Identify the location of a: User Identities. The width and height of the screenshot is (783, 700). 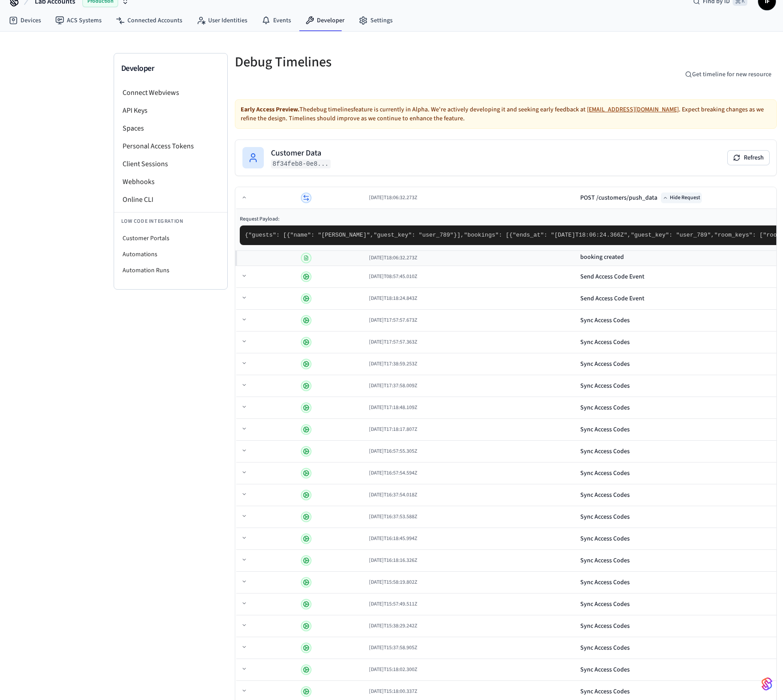
(222, 20).